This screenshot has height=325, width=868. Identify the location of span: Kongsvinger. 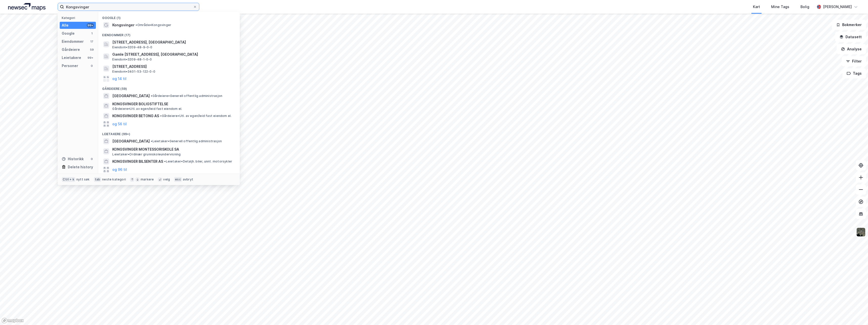
(123, 25).